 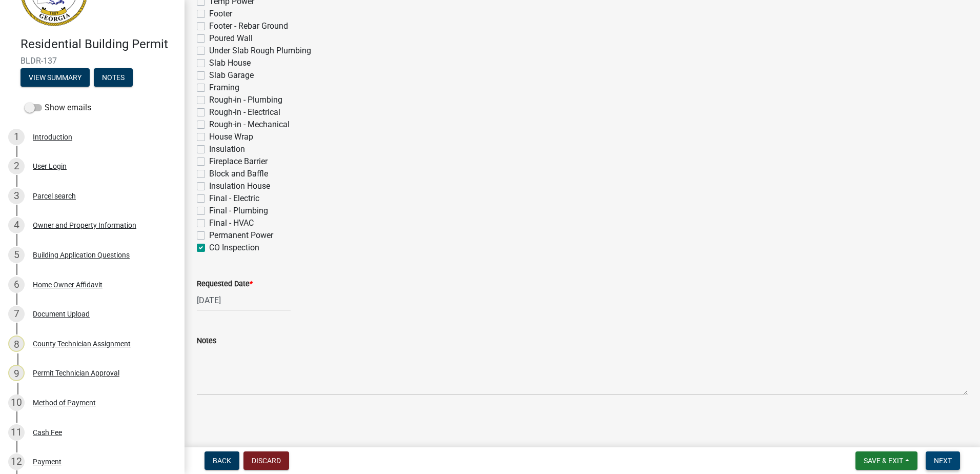 I want to click on label: Final - Electric, so click(x=234, y=199).